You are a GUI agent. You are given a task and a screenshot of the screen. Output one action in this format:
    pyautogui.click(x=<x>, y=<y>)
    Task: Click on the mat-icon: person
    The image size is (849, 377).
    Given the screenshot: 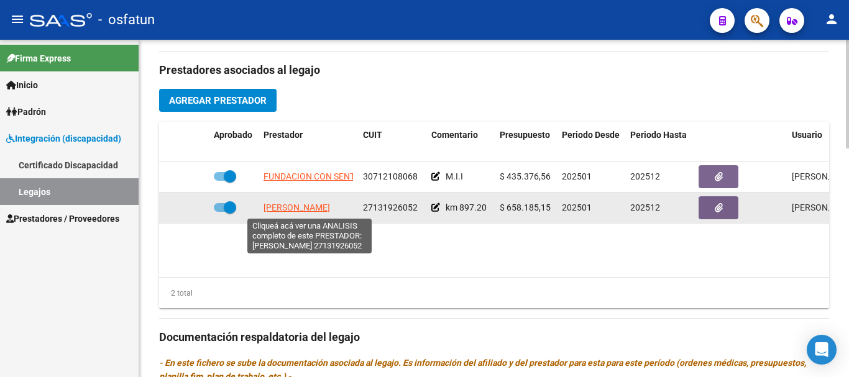 What is the action you would take?
    pyautogui.click(x=831, y=19)
    